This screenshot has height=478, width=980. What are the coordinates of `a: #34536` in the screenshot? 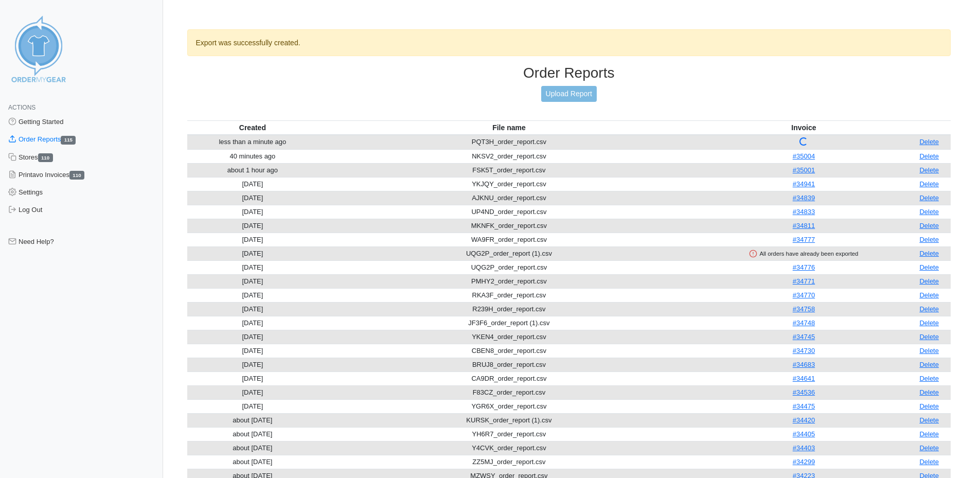 It's located at (804, 392).